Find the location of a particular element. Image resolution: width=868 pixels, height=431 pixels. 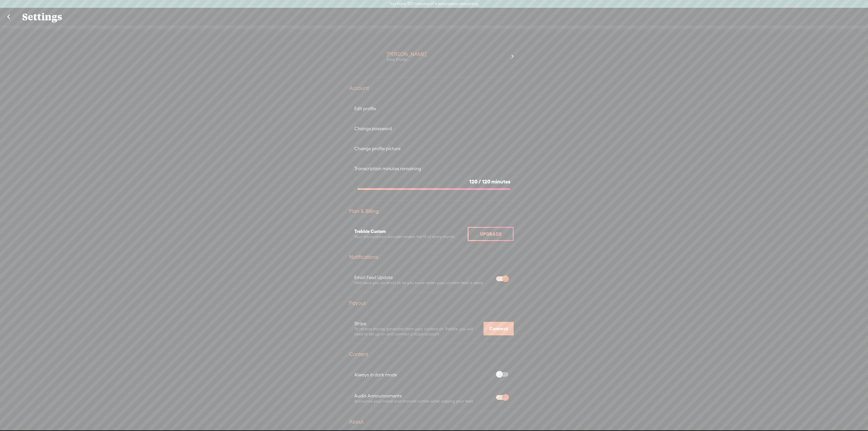

div: Your transcription minutes renews the 15 of every month is located at coordinates (411, 236).